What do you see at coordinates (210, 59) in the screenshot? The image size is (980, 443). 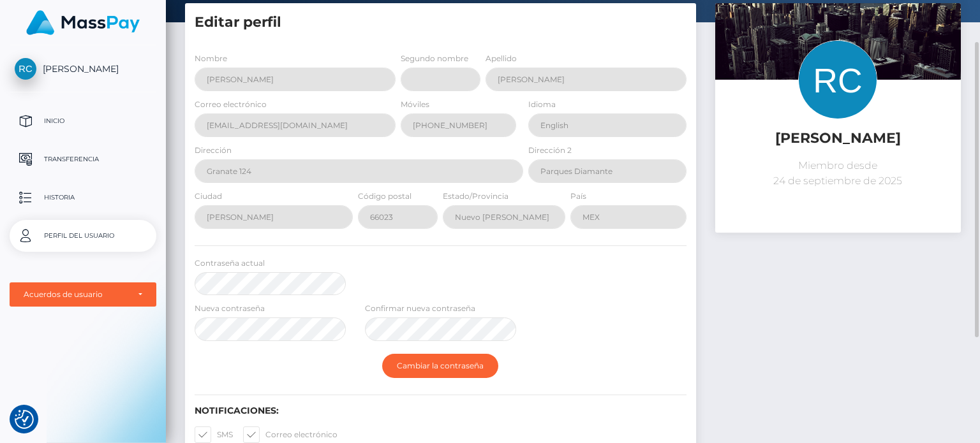 I see `label: Nombre` at bounding box center [210, 59].